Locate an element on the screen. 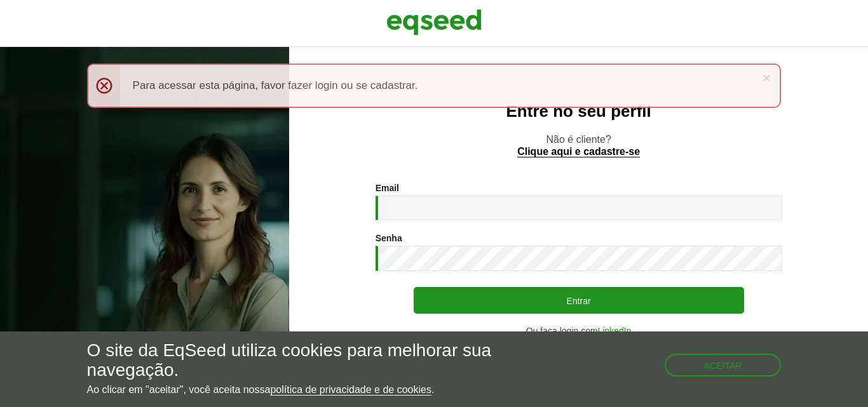  p: Ao clicar em "aceitar", você aceita nossa . is located at coordinates (296, 389).